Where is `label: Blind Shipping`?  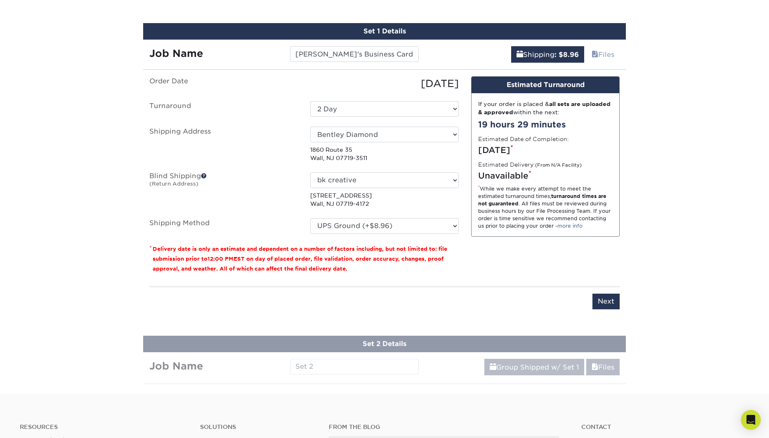 label: Blind Shipping is located at coordinates (224, 190).